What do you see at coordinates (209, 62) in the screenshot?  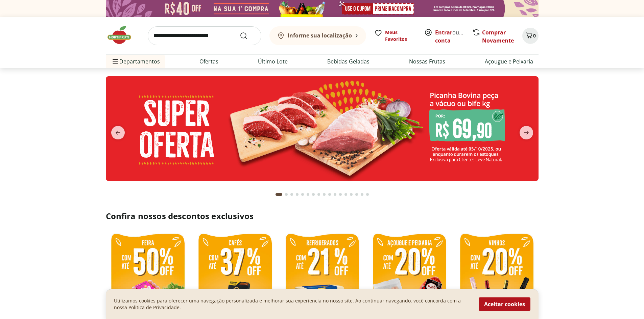 I see `a: Ofertas` at bounding box center [209, 62].